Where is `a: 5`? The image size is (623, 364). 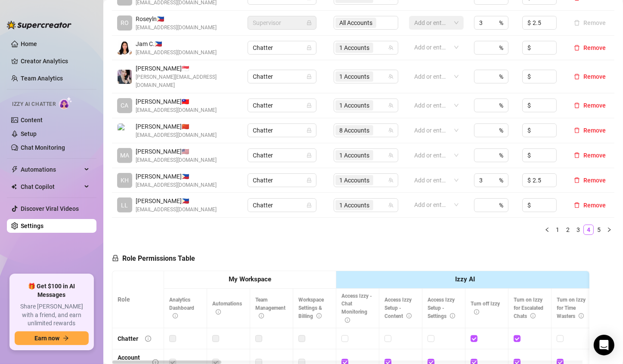 a: 5 is located at coordinates (599, 230).